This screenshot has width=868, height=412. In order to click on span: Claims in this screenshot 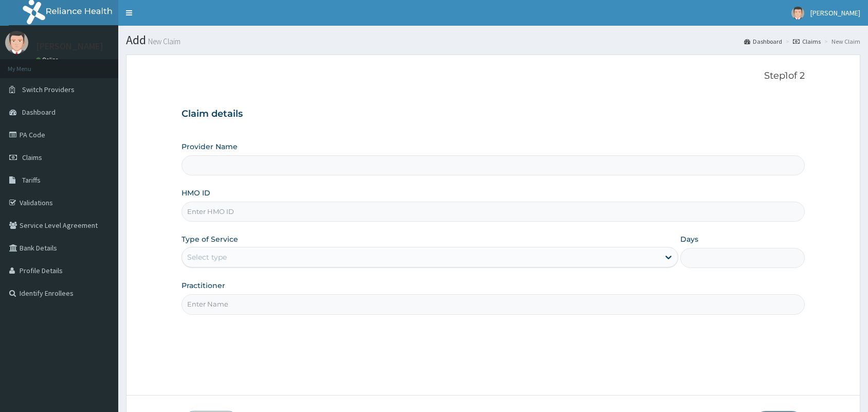, I will do `click(32, 157)`.